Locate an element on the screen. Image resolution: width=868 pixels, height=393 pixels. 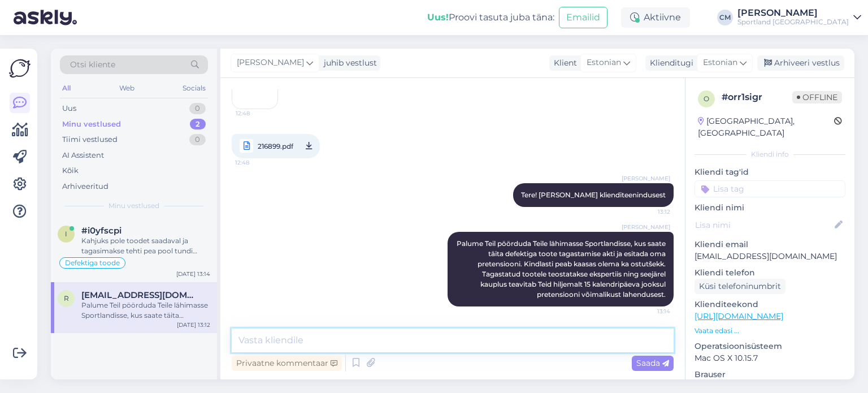
span: #i0yfscpi is located at coordinates (101, 231).